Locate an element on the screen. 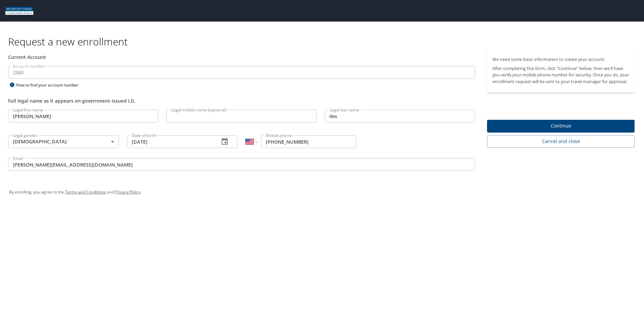 The image size is (644, 321). div: How to find your account number is located at coordinates (50, 85).